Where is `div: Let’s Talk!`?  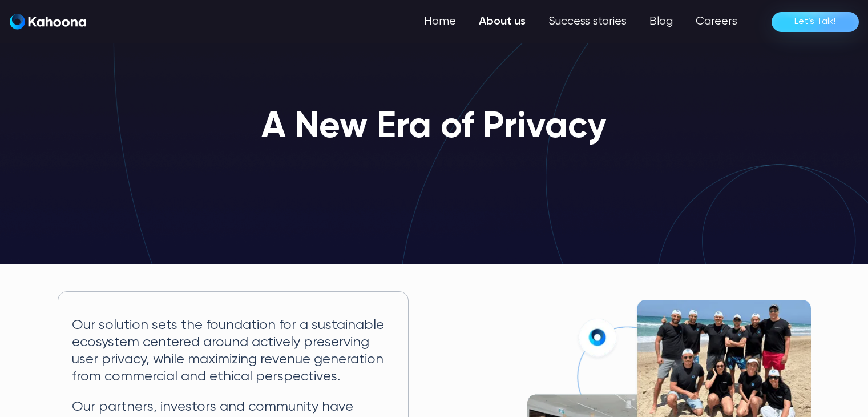 div: Let’s Talk! is located at coordinates (815, 22).